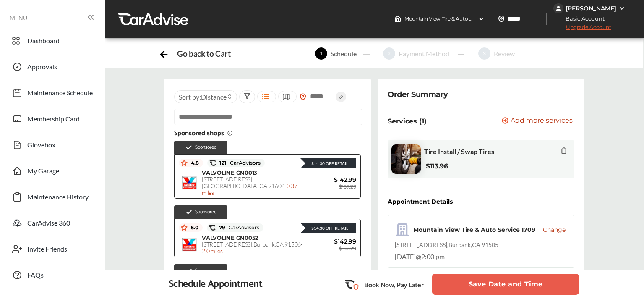 This screenshot has height=299, width=644. I want to click on a: Approvals, so click(52, 67).